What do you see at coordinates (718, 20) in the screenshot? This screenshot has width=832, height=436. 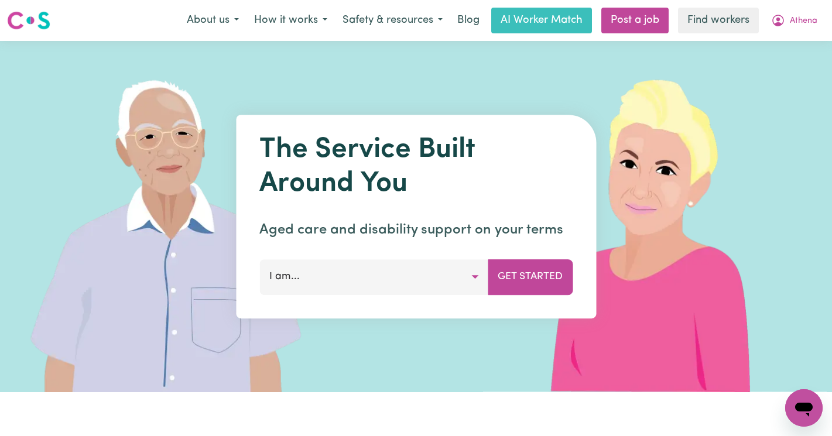 I see `a: Find workers` at bounding box center [718, 20].